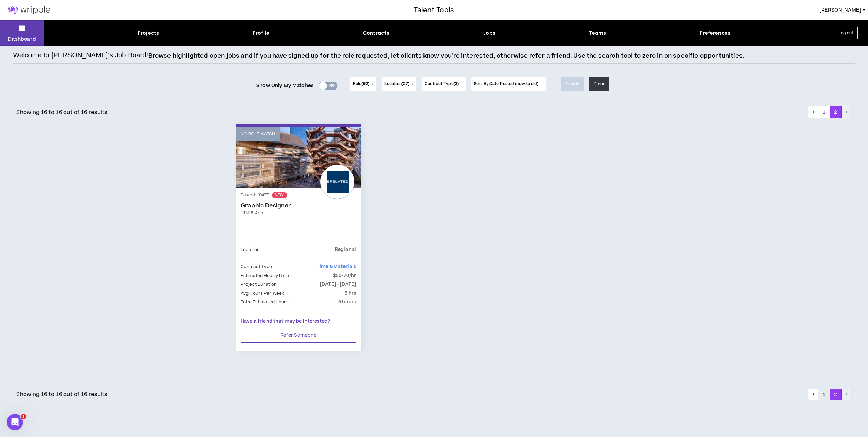 The height and width of the screenshot is (437, 868). Describe the element at coordinates (345, 275) in the screenshot. I see `p: $50-70/hr` at that location.